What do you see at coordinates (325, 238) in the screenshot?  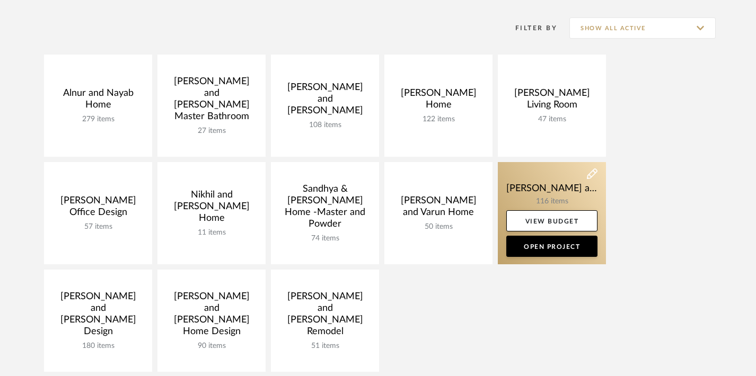 I see `div: 74 items` at bounding box center [325, 238].